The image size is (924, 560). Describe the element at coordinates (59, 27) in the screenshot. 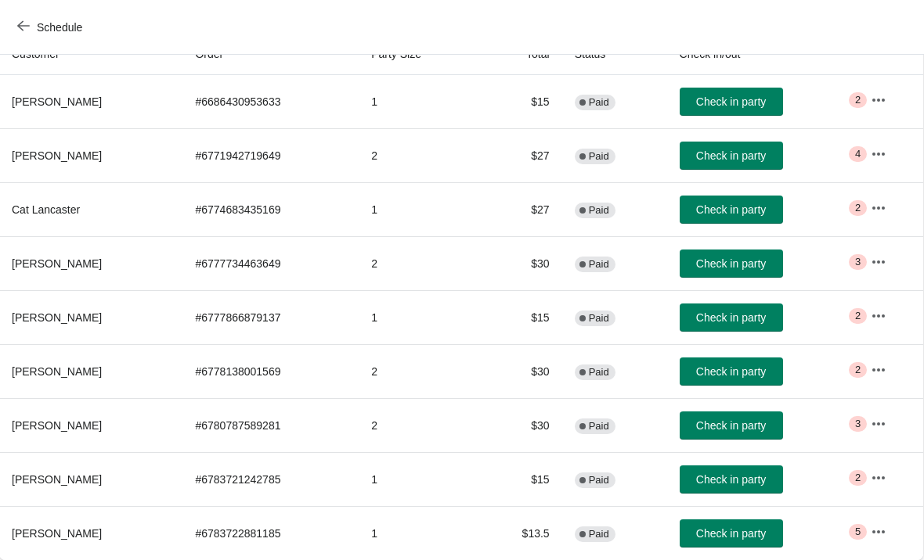

I see `span: Schedule` at that location.